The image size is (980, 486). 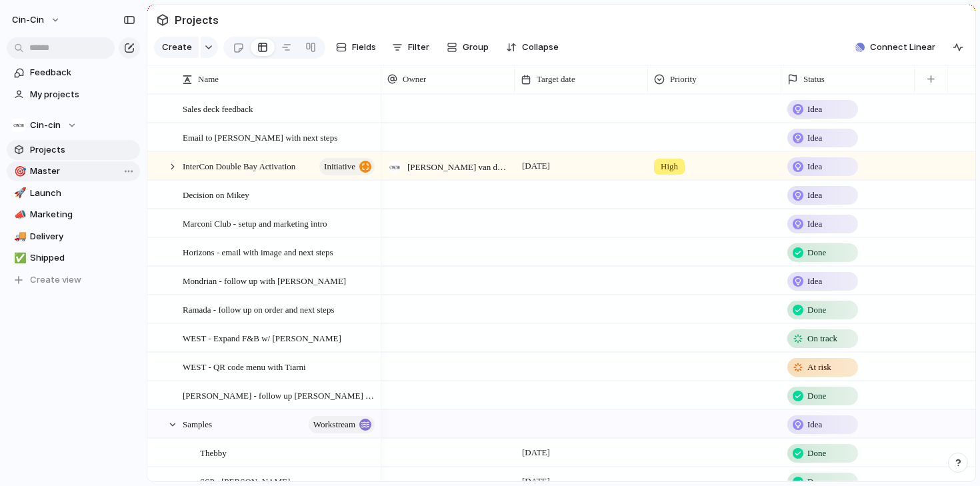 I want to click on span: workstream, so click(x=334, y=424).